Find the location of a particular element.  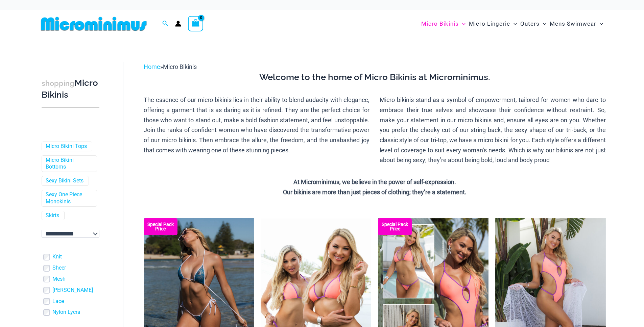

a: Sexy Bikini Sets is located at coordinates (65, 181).